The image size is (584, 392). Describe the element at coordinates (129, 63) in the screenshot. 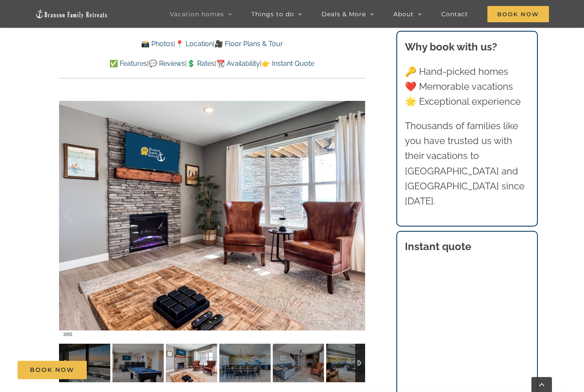

I see `a: ✅ Features` at that location.